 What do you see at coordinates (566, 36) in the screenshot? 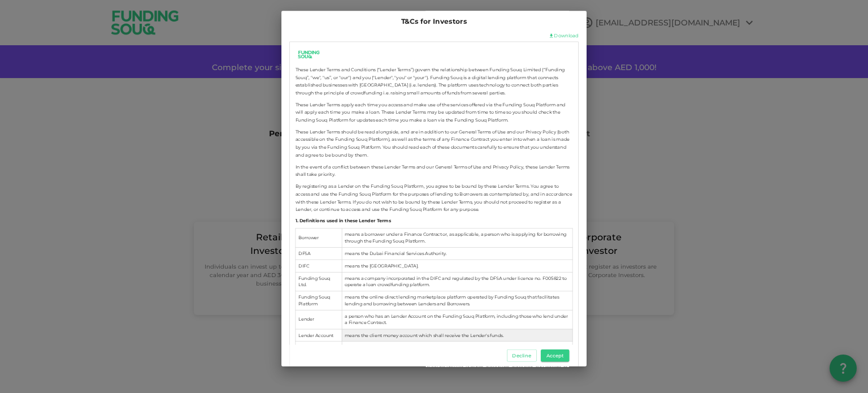
I see `a: Download` at bounding box center [566, 36].